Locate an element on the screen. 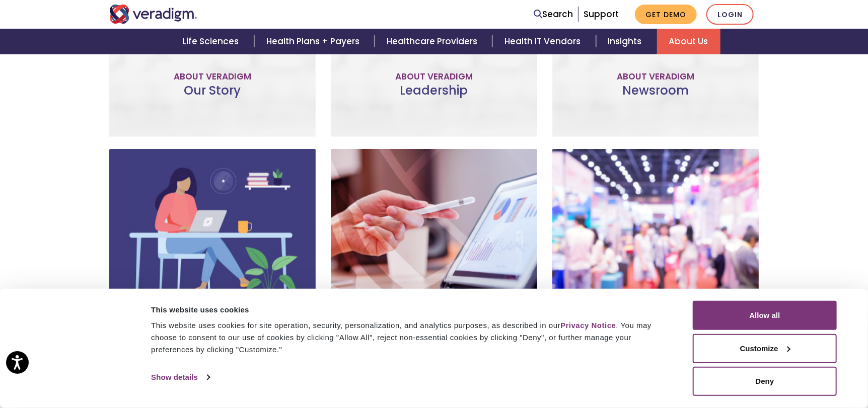 Image resolution: width=868 pixels, height=408 pixels. h3: Leadership is located at coordinates (434, 98).